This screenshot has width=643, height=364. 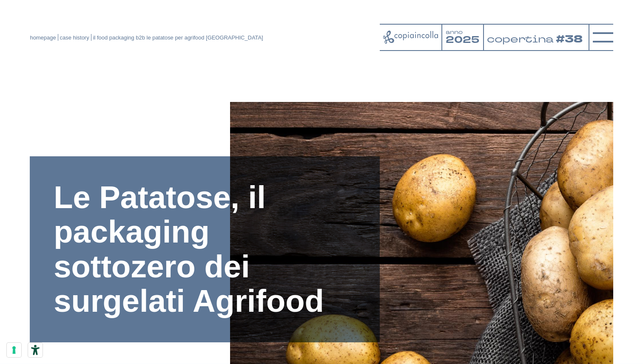 I want to click on a: case history, so click(x=74, y=37).